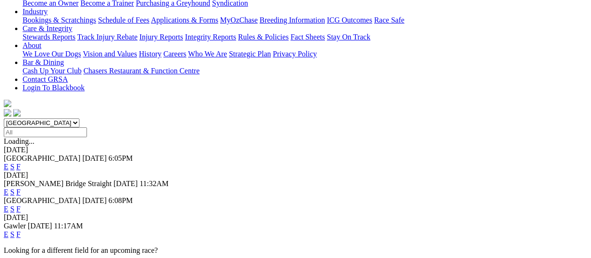 The image size is (591, 258). I want to click on a: Integrity Reports, so click(210, 37).